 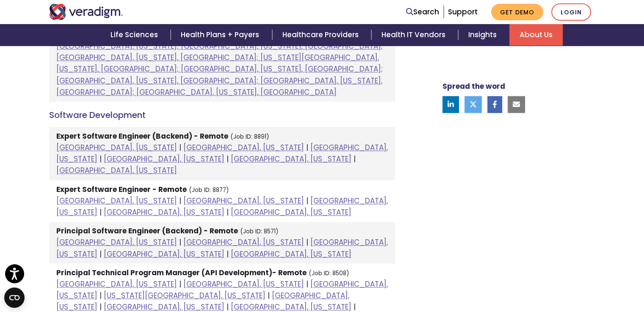 What do you see at coordinates (142, 136) in the screenshot?
I see `strong: Expert Software Engineer (Backend) - Remote` at bounding box center [142, 136].